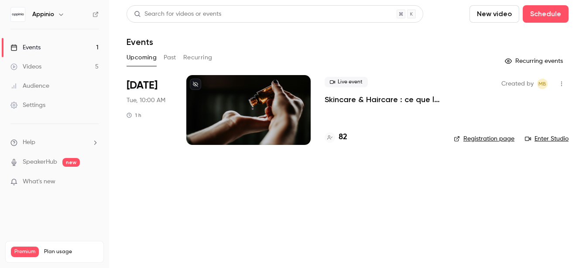  Describe the element at coordinates (40, 162) in the screenshot. I see `a: SpeakerHub` at that location.